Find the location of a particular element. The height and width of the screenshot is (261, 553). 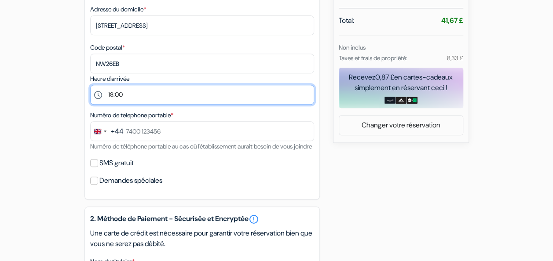

input: 7400 123456 is located at coordinates (202, 131).